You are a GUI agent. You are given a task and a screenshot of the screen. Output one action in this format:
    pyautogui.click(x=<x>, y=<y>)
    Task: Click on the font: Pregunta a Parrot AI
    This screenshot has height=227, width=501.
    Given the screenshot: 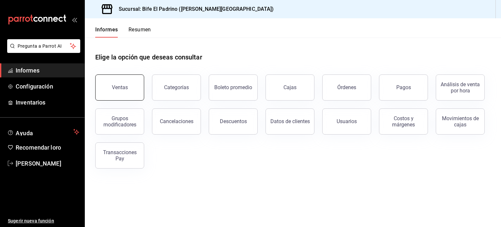 What is the action you would take?
    pyautogui.click(x=40, y=46)
    